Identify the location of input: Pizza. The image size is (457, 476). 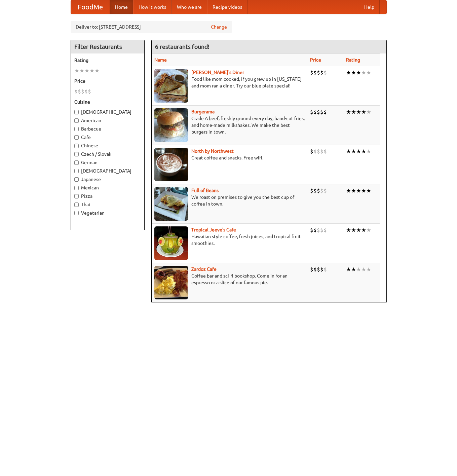
(76, 196).